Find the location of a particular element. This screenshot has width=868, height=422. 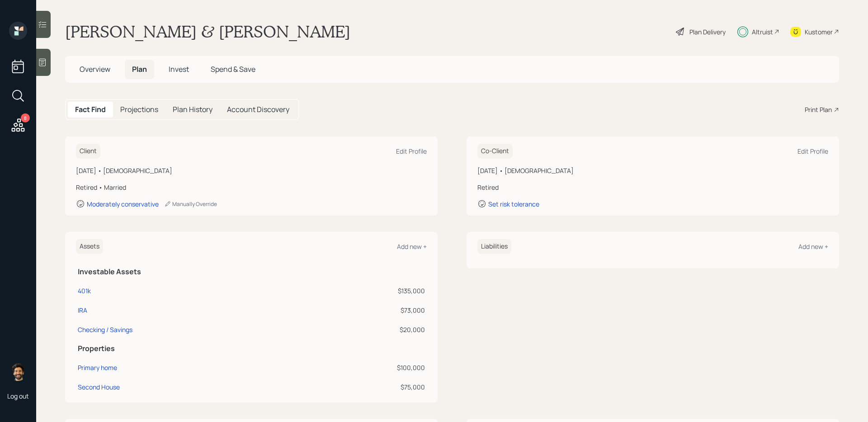

h5: Properties is located at coordinates (251, 348).